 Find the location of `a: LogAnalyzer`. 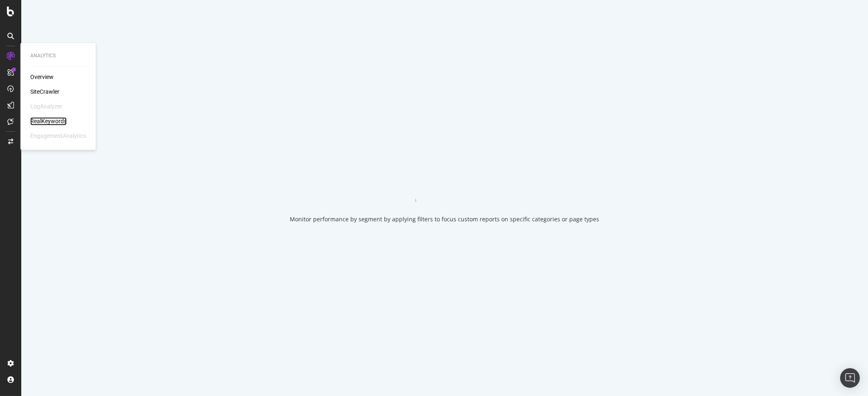

a: LogAnalyzer is located at coordinates (47, 107).